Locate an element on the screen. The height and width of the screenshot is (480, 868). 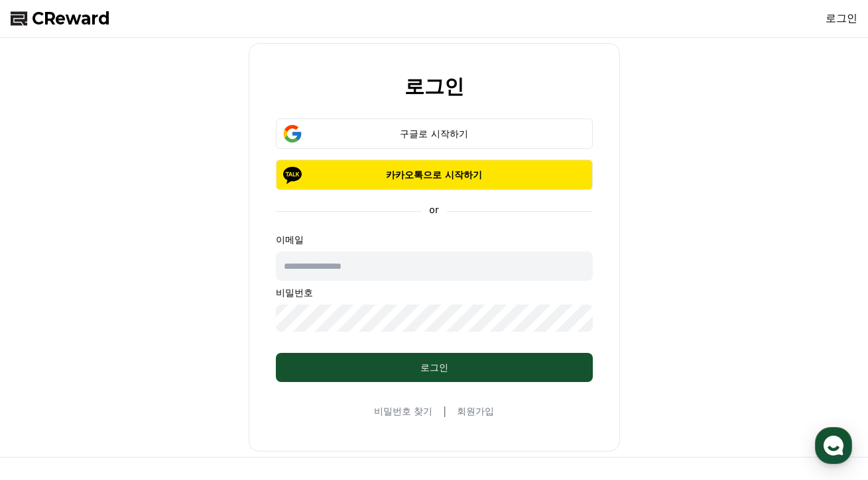
p: 카카오톡으로 시작하기 is located at coordinates (434, 175).